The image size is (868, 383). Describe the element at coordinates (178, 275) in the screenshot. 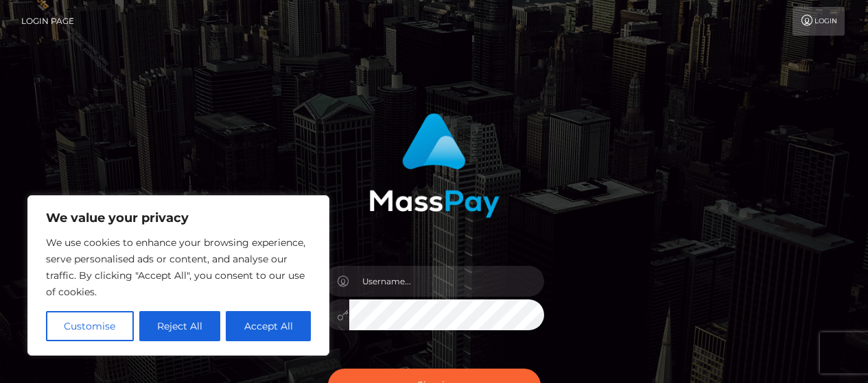

I see `div: We value your privacy` at that location.